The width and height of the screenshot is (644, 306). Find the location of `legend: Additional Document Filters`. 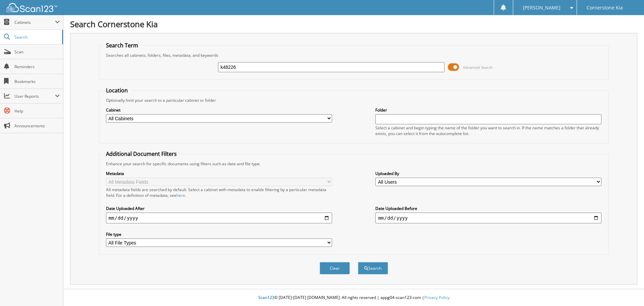

legend: Additional Document Filters is located at coordinates (141, 154).